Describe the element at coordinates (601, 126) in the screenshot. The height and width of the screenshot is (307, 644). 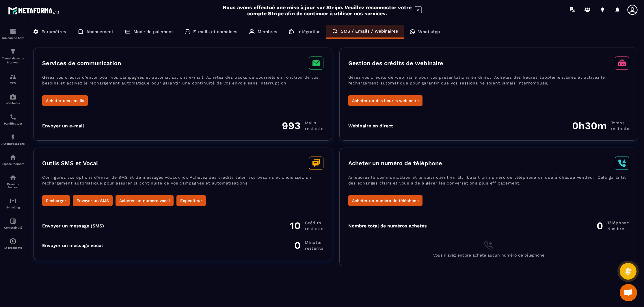
I see `div: 0h30m` at that location.